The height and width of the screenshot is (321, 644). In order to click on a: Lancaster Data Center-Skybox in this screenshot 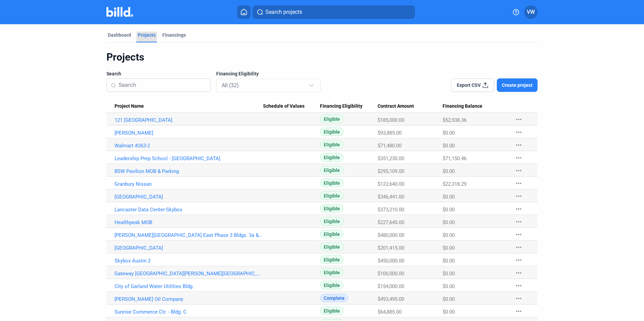, I will do `click(189, 210)`.